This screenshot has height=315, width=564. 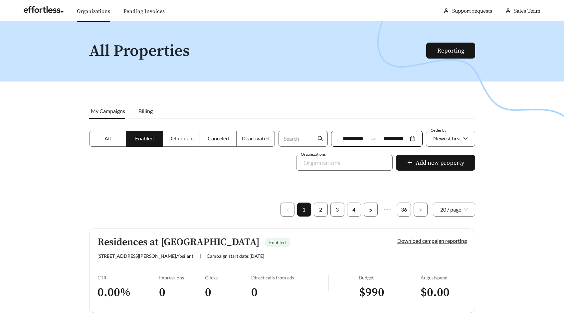 What do you see at coordinates (288, 210) in the screenshot?
I see `span: left` at bounding box center [288, 210].